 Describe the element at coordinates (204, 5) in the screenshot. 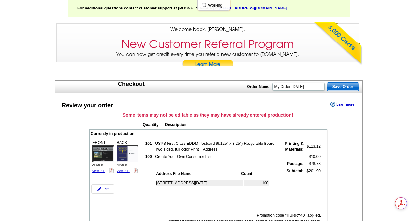

I see `img: loading...` at that location.